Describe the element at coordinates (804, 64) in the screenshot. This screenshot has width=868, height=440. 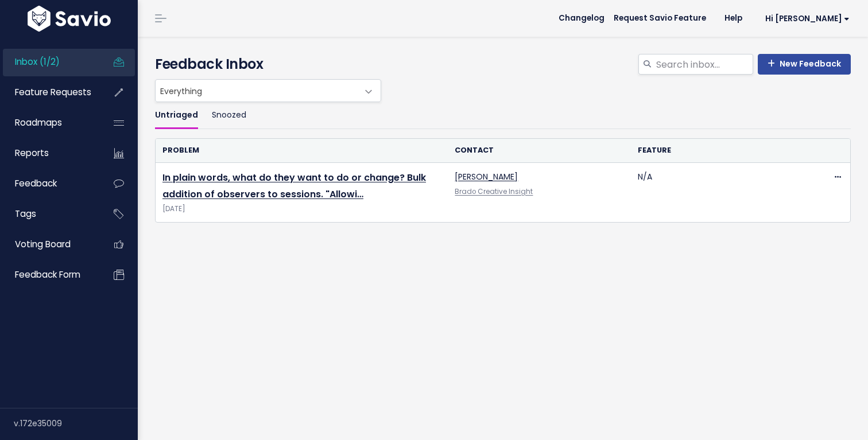
I see `a: New Feedback` at that location.